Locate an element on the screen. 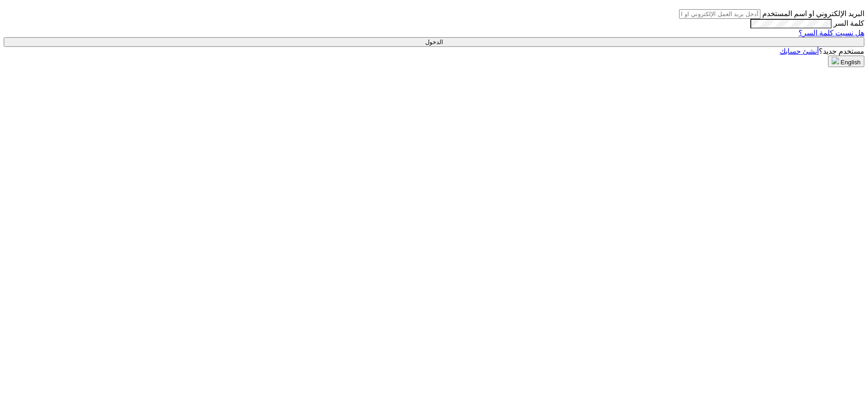  label: كلمة السر is located at coordinates (849, 23).